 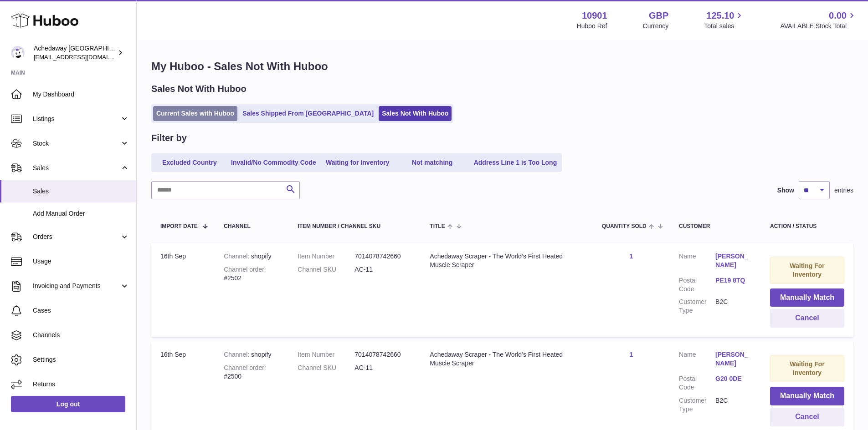 I want to click on div: Customer, so click(x=715, y=226).